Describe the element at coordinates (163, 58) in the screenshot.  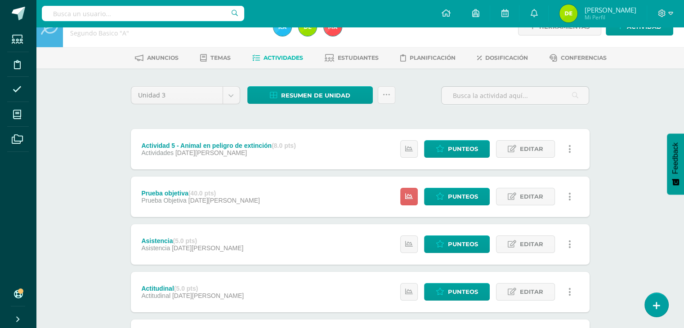
I see `span: Anuncios` at that location.